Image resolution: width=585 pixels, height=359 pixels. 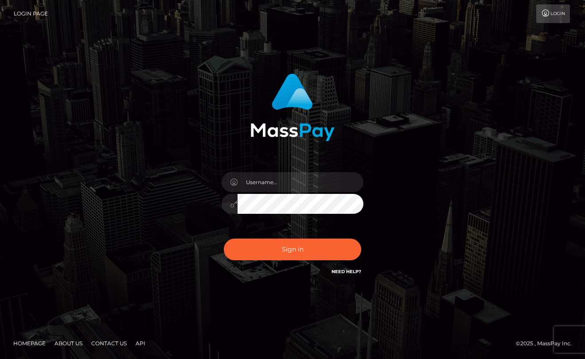 I want to click on a: API, so click(x=140, y=343).